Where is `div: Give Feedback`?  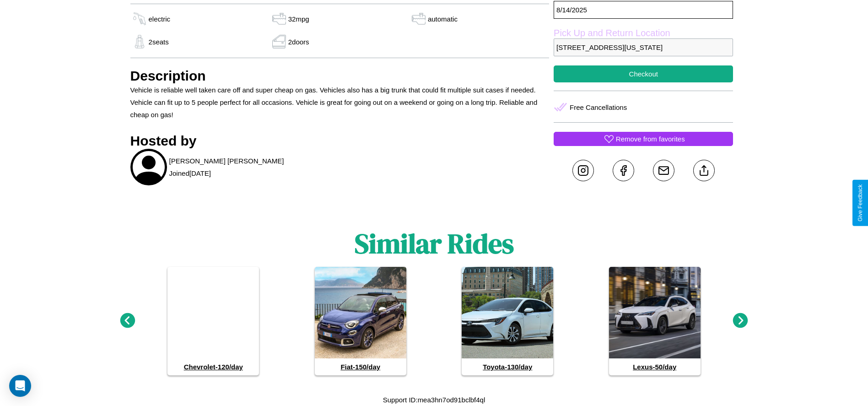 div: Give Feedback is located at coordinates (860, 203).